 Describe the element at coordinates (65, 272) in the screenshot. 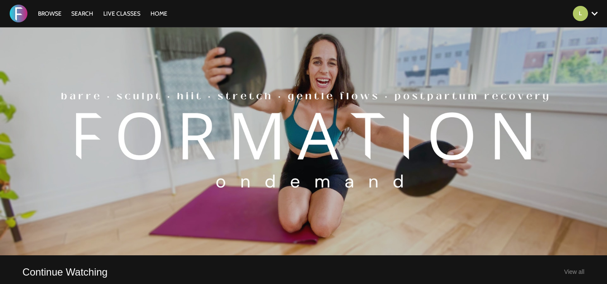

I see `a: Continue Watching` at that location.